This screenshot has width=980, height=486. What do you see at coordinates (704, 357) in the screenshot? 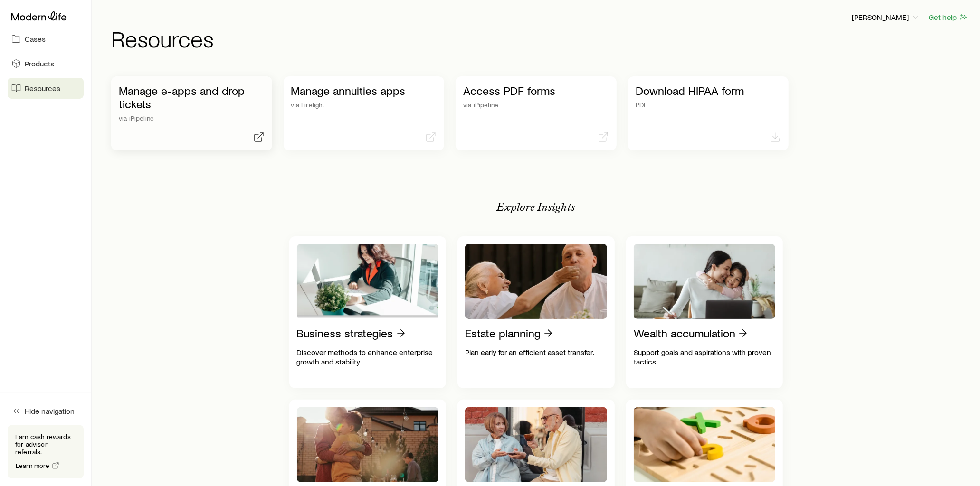
I see `p: Support goals and aspirations with proven tactics.` at bounding box center [704, 357].